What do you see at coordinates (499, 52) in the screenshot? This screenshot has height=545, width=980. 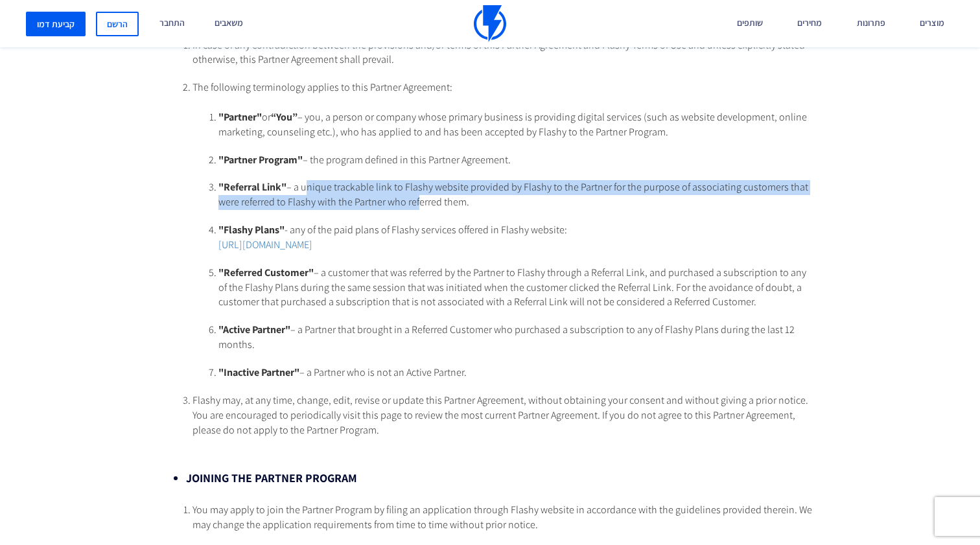 I see `span: In case of any contradiction between the provisions and/or terms of this Partner Agreement and Fl...` at bounding box center [499, 52].